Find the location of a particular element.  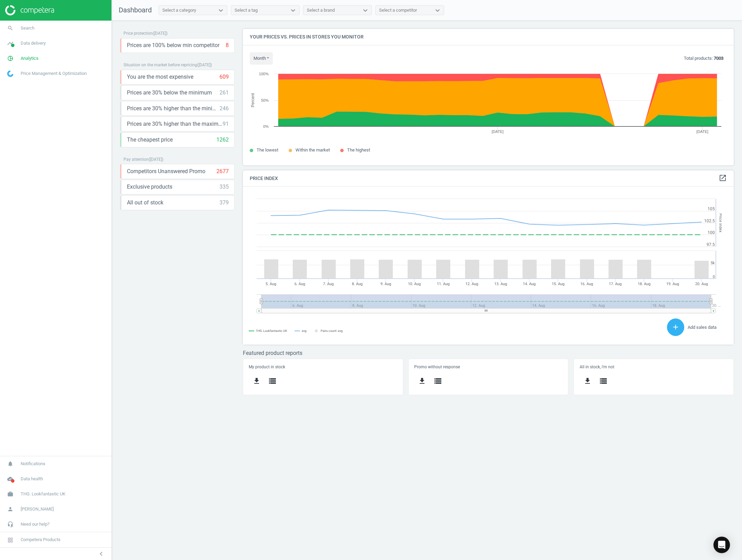

i: cloud_done is located at coordinates (10, 479).